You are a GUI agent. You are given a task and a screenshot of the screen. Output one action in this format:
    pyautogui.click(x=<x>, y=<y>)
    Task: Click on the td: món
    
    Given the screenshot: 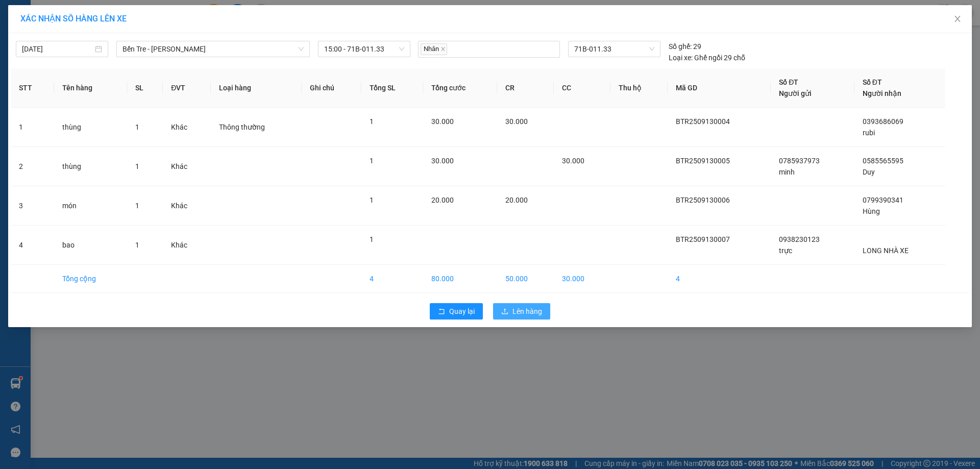 What is the action you would take?
    pyautogui.click(x=91, y=206)
    